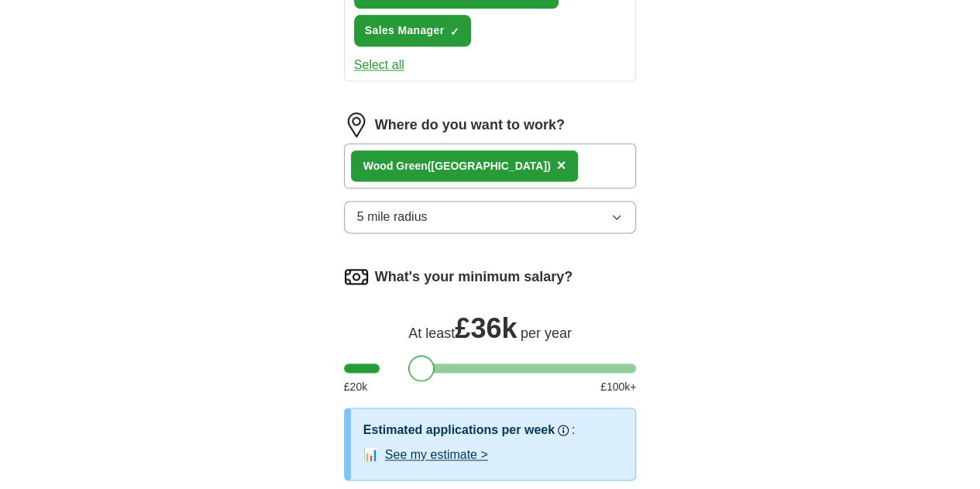 Image resolution: width=980 pixels, height=489 pixels. What do you see at coordinates (379, 65) in the screenshot?
I see `button: Select all` at bounding box center [379, 65].